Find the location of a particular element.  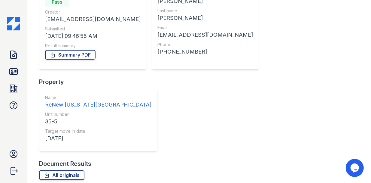

div: Phone is located at coordinates (205, 45).